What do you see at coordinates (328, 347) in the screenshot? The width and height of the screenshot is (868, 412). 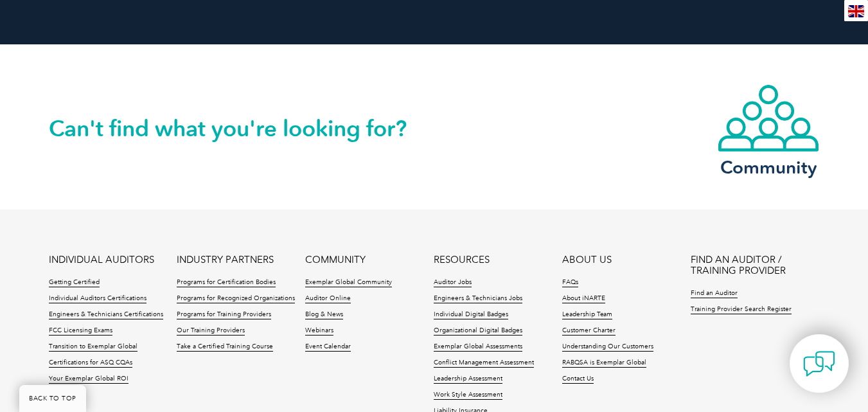 I see `a: Event Calendar` at bounding box center [328, 347].